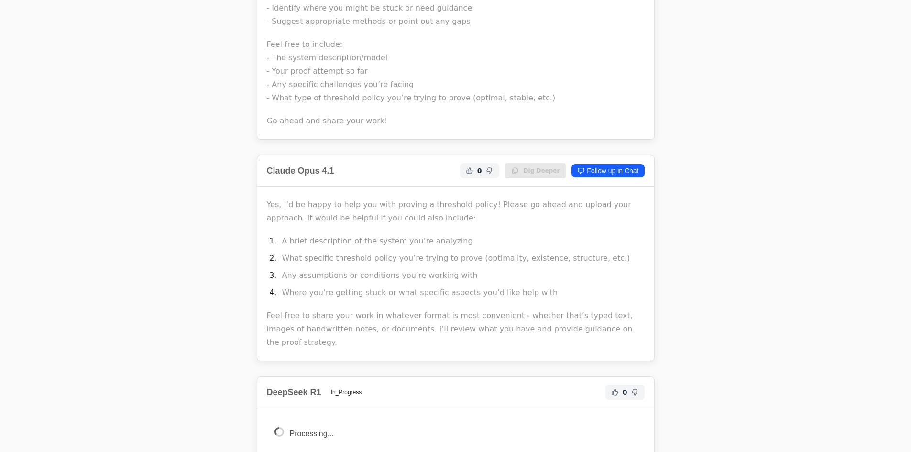  Describe the element at coordinates (294, 392) in the screenshot. I see `h2: DeepSeek R1` at that location.